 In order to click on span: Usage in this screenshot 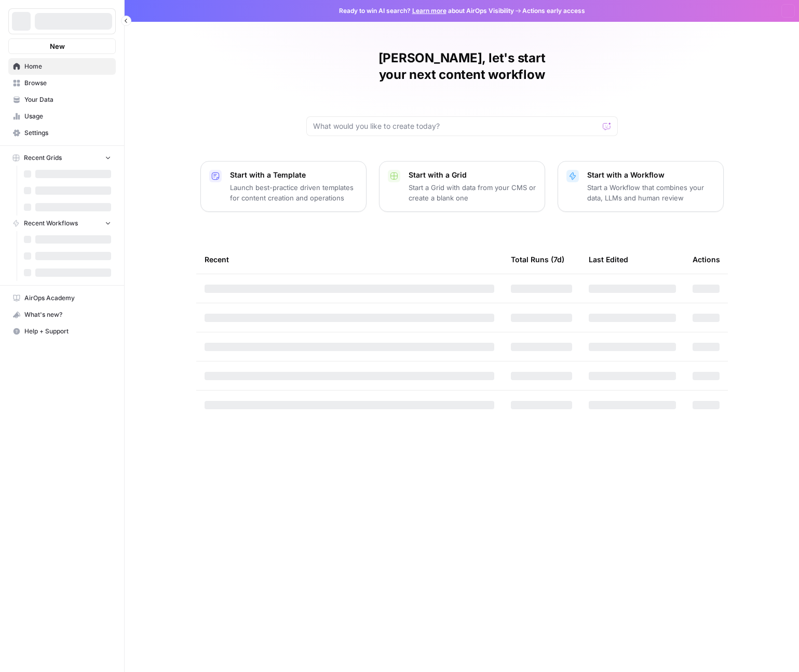, I will do `click(67, 117)`.